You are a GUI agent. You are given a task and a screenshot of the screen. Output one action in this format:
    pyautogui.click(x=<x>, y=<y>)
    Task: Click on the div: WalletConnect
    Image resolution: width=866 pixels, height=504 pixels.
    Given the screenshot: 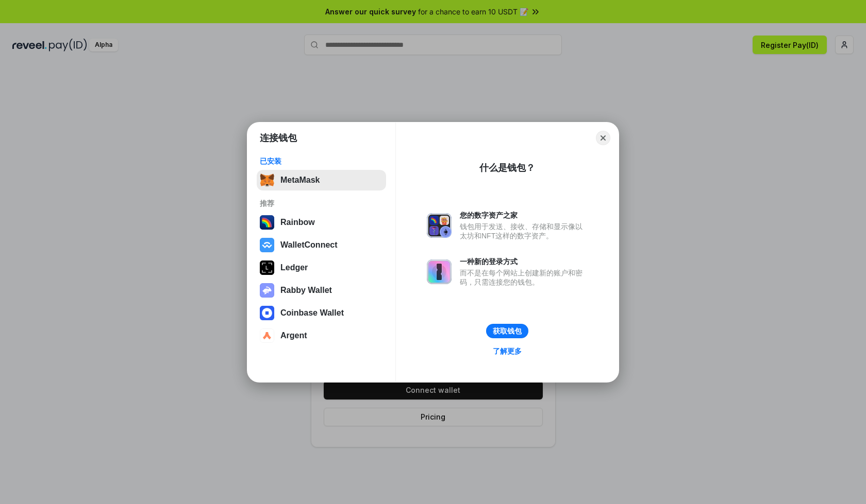 What is the action you would take?
    pyautogui.click(x=309, y=245)
    